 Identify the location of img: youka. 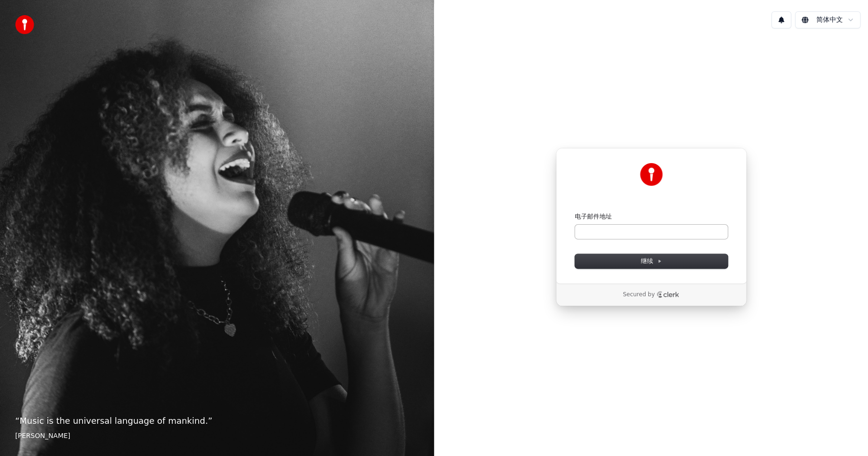
(25, 25).